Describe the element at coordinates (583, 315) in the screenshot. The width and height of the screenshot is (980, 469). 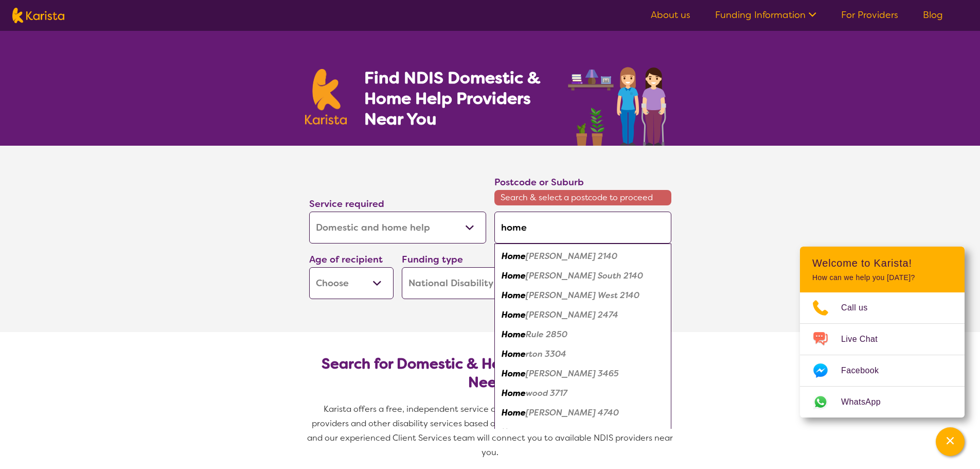
I see `div: Homeleigh 2474` at that location.